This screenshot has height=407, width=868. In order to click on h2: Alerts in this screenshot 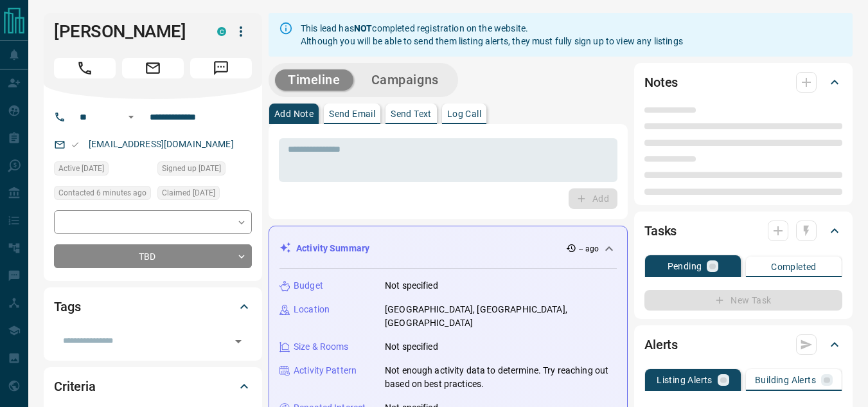, I will do `click(661, 345)`.